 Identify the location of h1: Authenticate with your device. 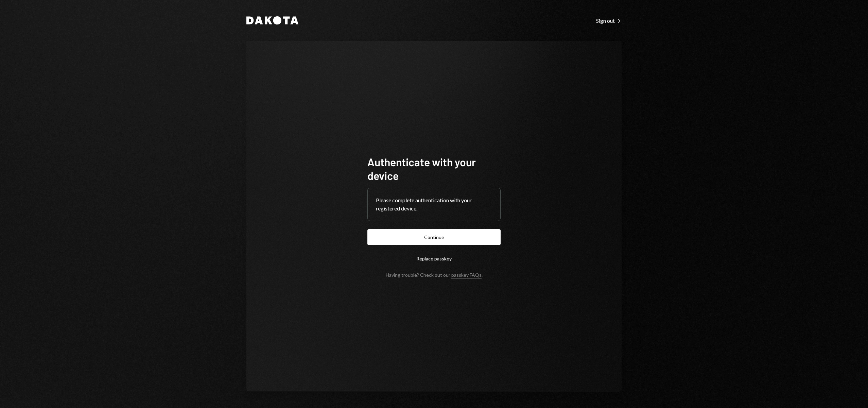
(434, 169).